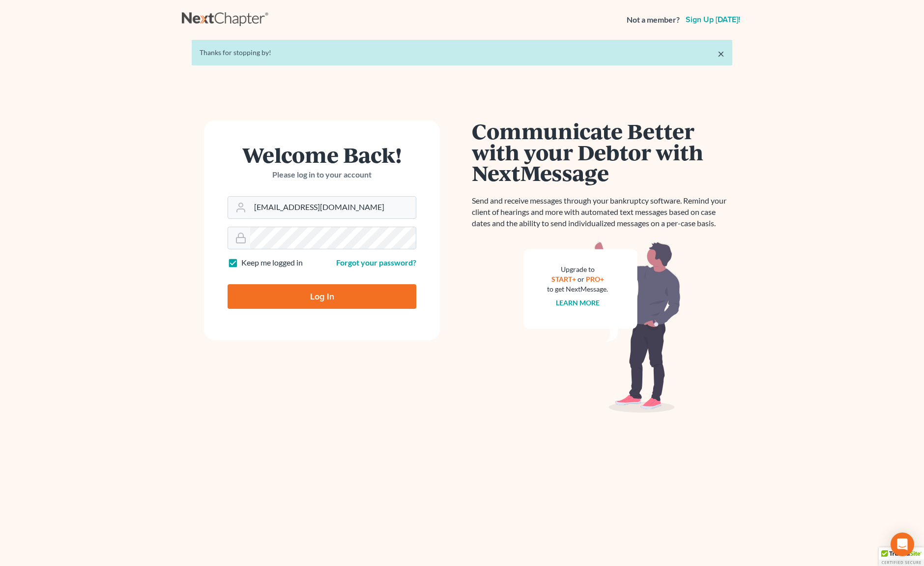 Image resolution: width=924 pixels, height=566 pixels. Describe the element at coordinates (376, 262) in the screenshot. I see `a: Forgot your password?` at that location.